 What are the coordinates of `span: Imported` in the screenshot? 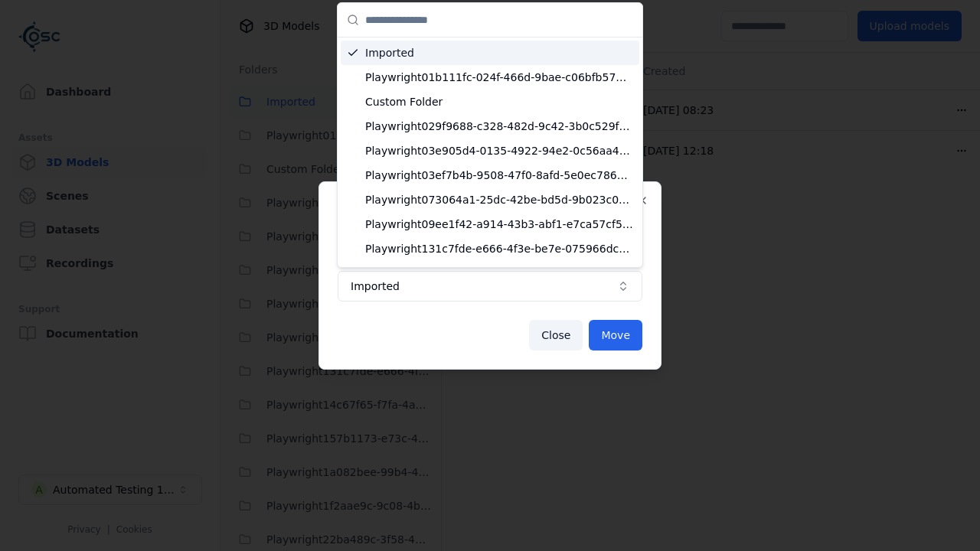 It's located at (499, 53).